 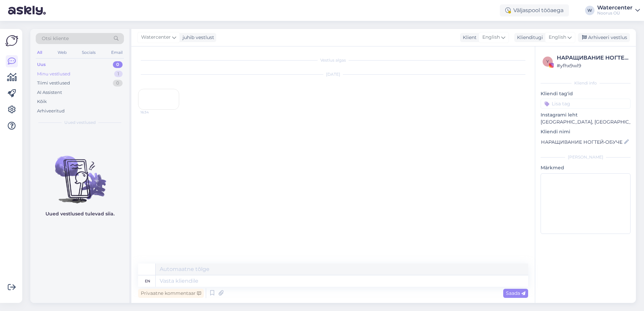 What do you see at coordinates (585, 104) in the screenshot?
I see `input: Lisa tag` at bounding box center [585, 104].